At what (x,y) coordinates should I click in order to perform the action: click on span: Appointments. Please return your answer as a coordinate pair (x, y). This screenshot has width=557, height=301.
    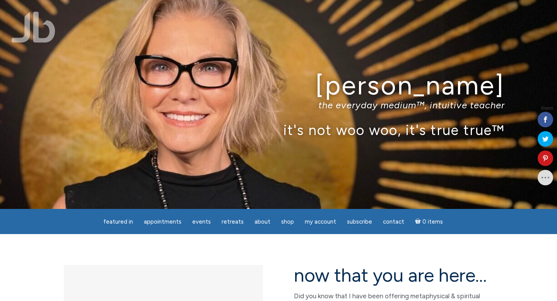
    Looking at the image, I should click on (163, 222).